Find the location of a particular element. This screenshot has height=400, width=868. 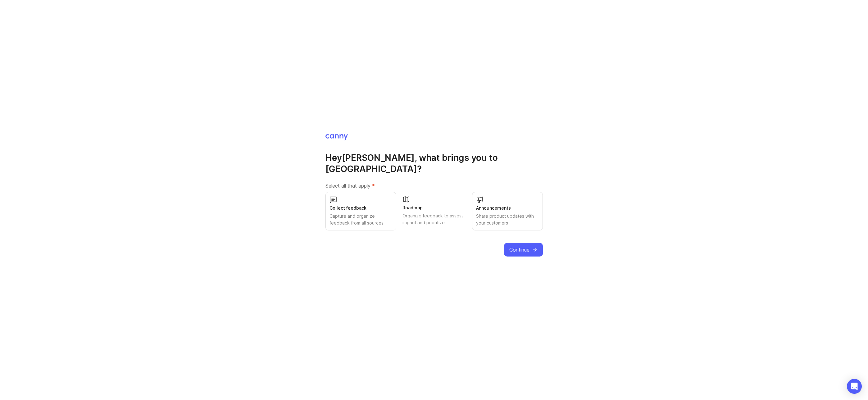

div: Collect feedback is located at coordinates (361, 208).